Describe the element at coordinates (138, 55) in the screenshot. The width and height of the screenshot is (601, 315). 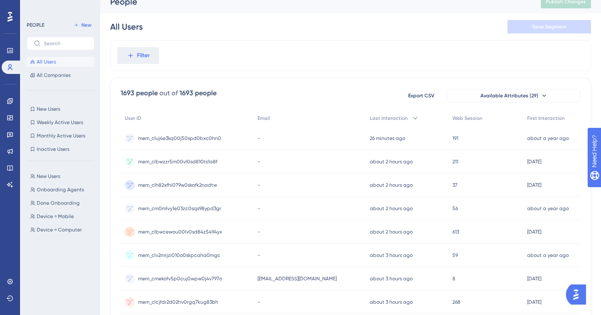
I see `button: Filter` at that location.